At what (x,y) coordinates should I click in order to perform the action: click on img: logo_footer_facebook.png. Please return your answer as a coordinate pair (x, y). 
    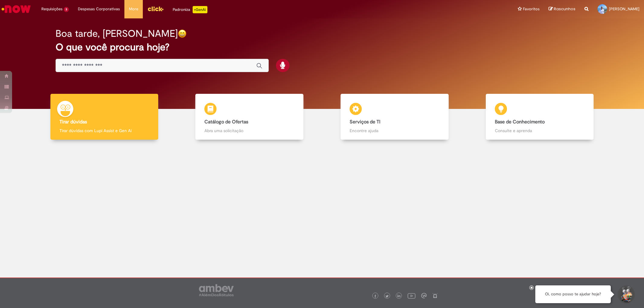
    Looking at the image, I should click on (375, 296).